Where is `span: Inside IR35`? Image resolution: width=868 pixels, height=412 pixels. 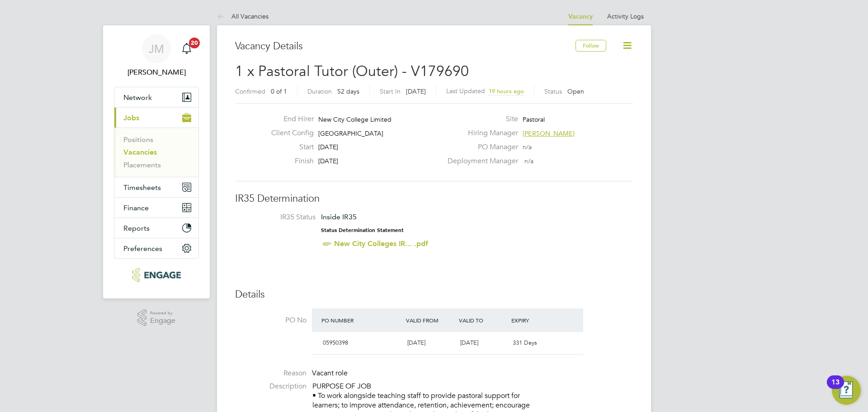
span: Inside IR35 is located at coordinates (339, 216).